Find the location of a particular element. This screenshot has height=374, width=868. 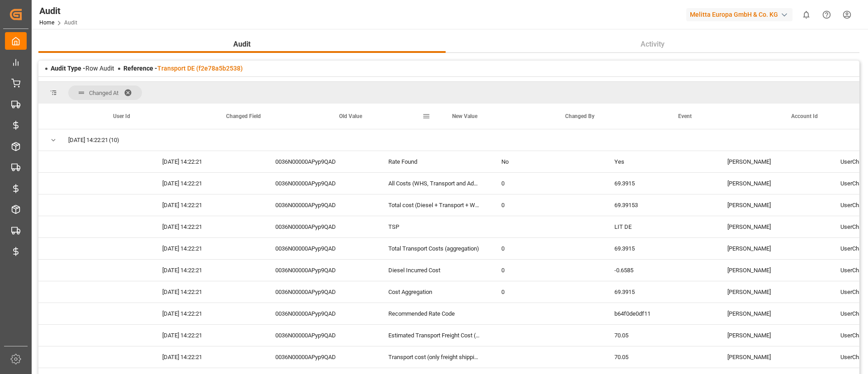

div: Cost Aggregation is located at coordinates (434, 292).